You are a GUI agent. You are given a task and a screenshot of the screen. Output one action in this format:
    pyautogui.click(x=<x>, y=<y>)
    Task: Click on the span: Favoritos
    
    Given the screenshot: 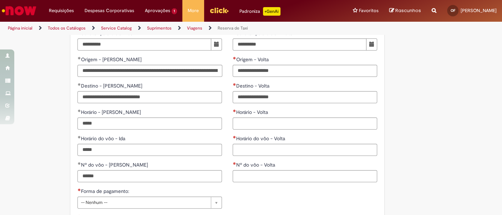 What is the action you would take?
    pyautogui.click(x=368, y=11)
    